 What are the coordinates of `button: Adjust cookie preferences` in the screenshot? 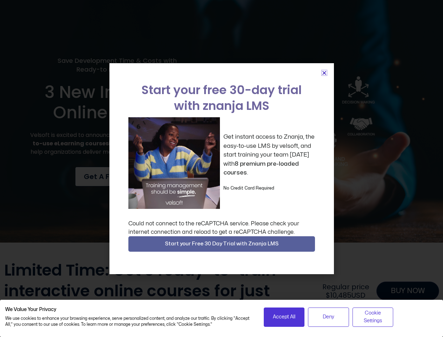 It's located at (373, 317).